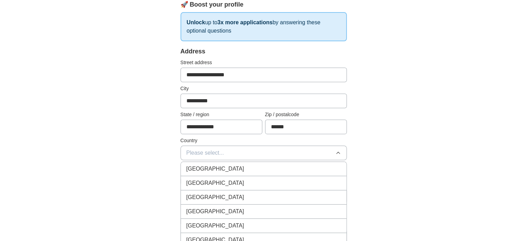 This screenshot has width=527, height=241. What do you see at coordinates (196, 22) in the screenshot?
I see `strong: Unlock` at bounding box center [196, 22].